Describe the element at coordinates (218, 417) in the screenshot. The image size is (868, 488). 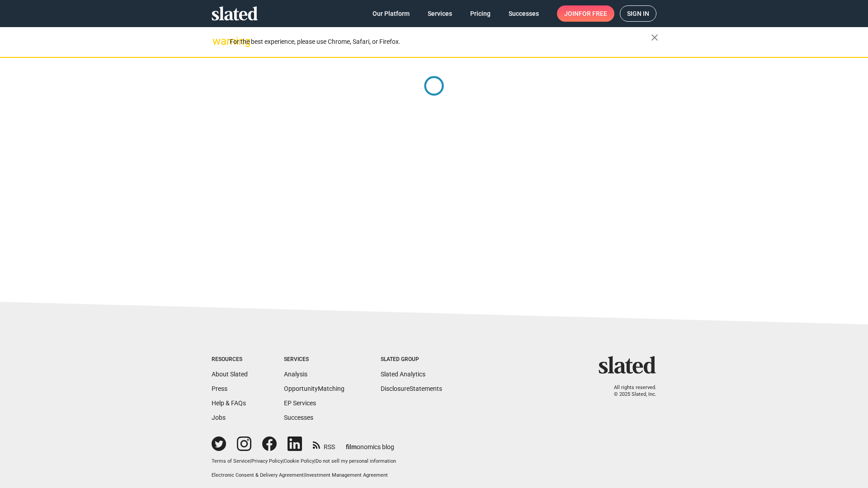
I see `a: Jobs` at that location.